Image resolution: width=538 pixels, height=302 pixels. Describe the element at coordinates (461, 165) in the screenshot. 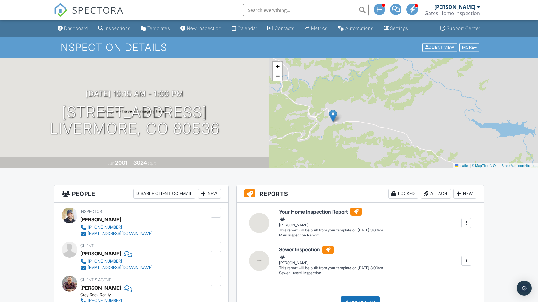

I see `a: Leaflet` at that location.